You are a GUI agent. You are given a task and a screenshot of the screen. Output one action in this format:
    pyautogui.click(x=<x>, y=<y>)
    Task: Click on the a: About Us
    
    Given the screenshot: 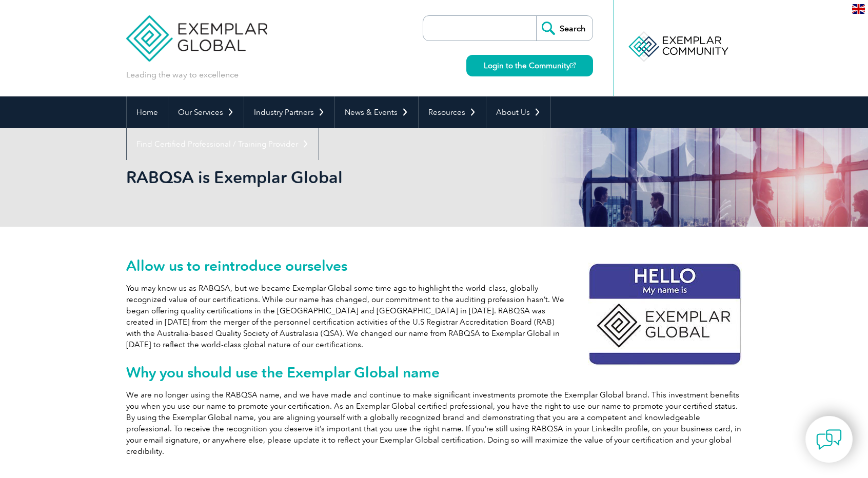 What is the action you would take?
    pyautogui.click(x=518, y=112)
    